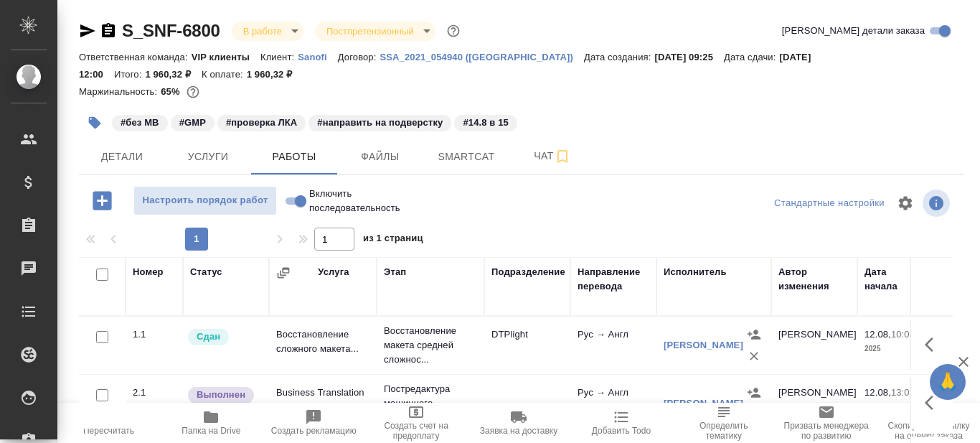  I want to click on span: Настроить порядок работ, so click(205, 200).